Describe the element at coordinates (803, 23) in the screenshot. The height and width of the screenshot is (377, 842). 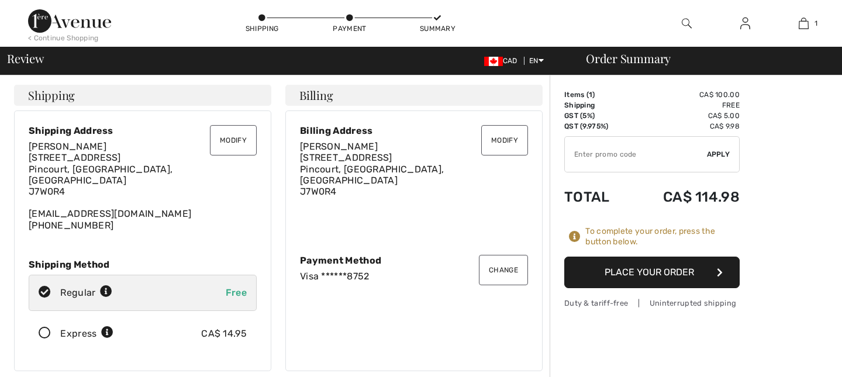
I see `a: 1` at that location.